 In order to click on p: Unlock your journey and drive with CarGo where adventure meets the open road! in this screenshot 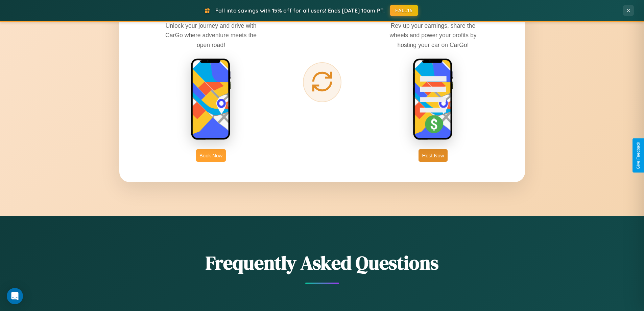, I will do `click(211, 35)`.